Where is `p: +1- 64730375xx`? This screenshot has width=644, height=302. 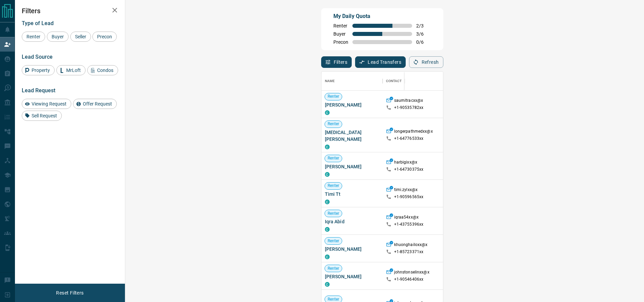 p: +1- 64730375xx is located at coordinates (409, 169).